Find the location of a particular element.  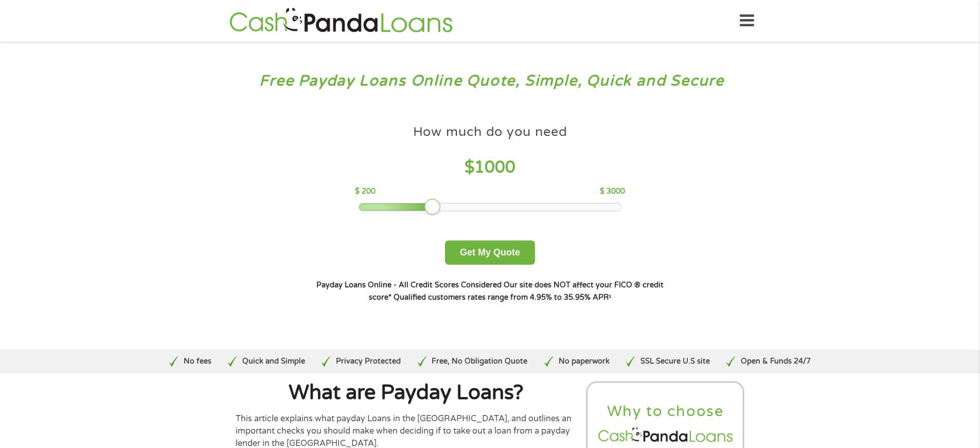

p: SSL Secure U.S site is located at coordinates (675, 362).